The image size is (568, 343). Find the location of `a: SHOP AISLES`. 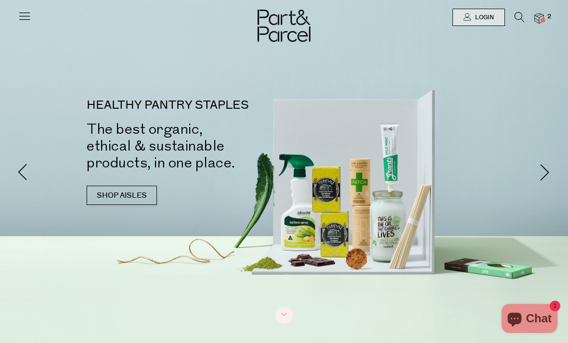

a: SHOP AISLES is located at coordinates (122, 195).